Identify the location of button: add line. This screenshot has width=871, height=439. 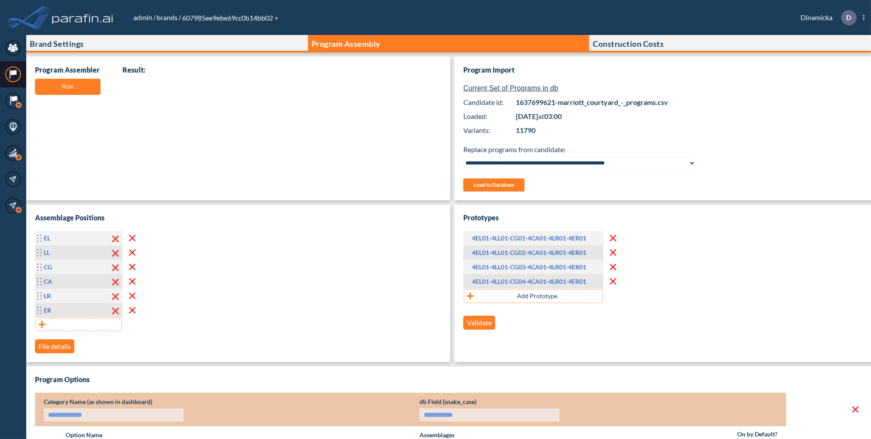
(79, 325).